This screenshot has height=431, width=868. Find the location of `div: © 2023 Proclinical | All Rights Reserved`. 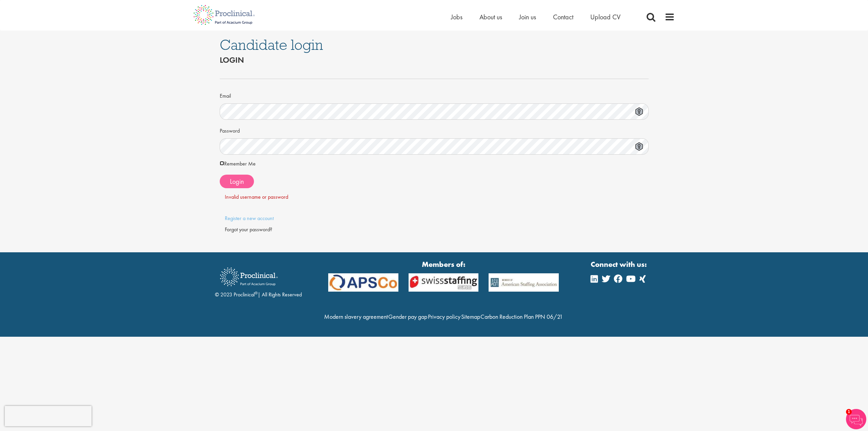

div: © 2023 Proclinical | All Rights Reserved is located at coordinates (259, 281).